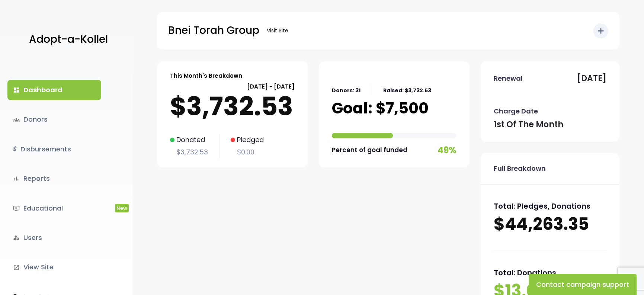 The image size is (644, 295). Describe the element at coordinates (277, 31) in the screenshot. I see `a: Visit Site` at that location.